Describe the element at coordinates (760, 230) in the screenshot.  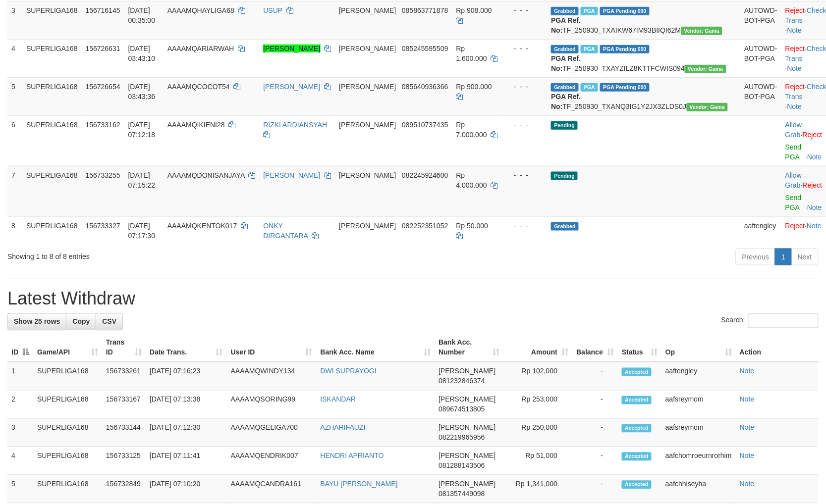
I see `td: aaftengley` at that location.